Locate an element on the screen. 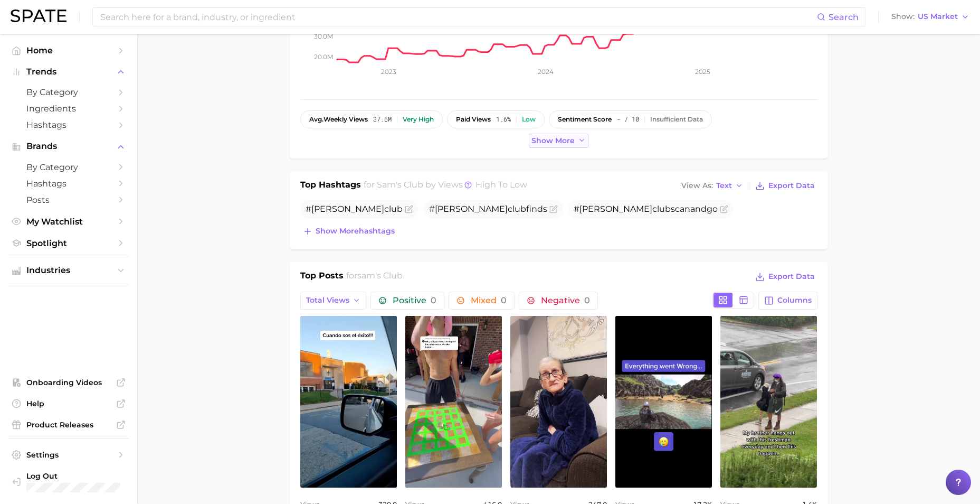 This screenshot has width=980, height=504. button: paid views1.6%Low is located at coordinates (495, 119).